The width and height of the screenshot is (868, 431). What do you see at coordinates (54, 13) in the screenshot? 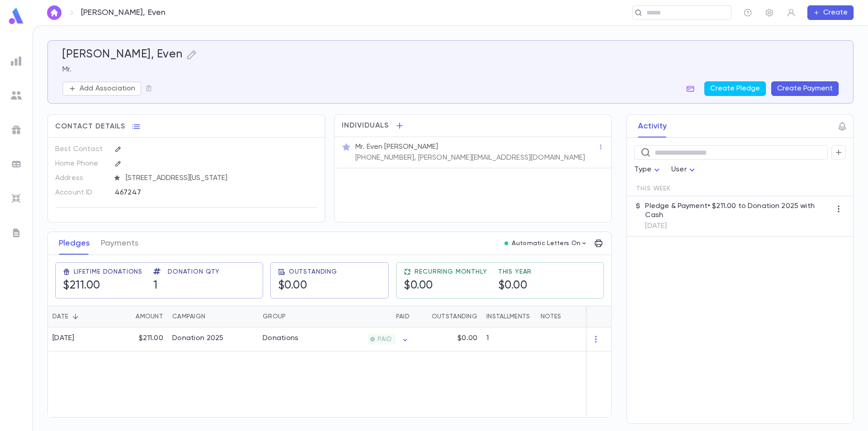
I see `img: home_white.a664292cf8c1dea59945f0da9f25487c.svg` at bounding box center [54, 13].